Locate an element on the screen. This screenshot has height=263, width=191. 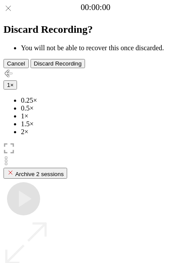
li: 0.5× is located at coordinates (104, 108).